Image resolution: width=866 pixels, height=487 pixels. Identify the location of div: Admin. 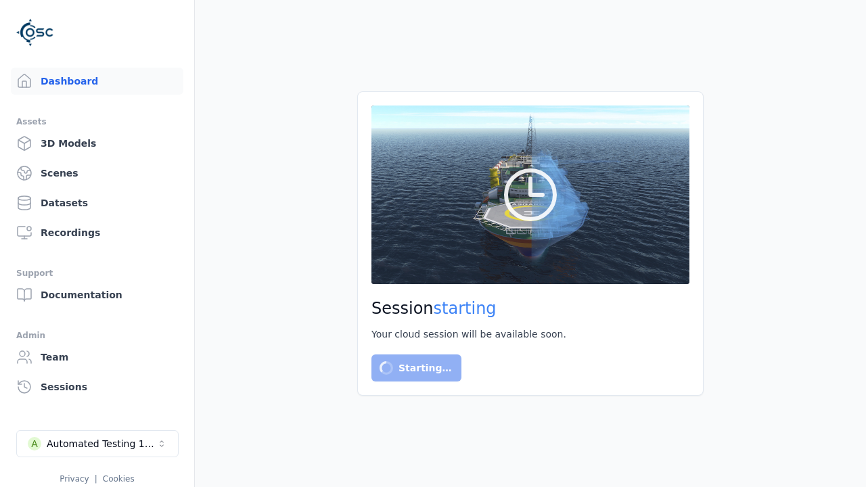
(97, 335).